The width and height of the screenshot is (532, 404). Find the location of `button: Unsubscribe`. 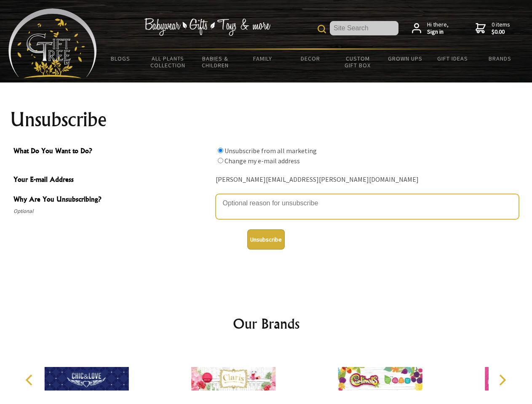

button: Unsubscribe is located at coordinates (266, 240).